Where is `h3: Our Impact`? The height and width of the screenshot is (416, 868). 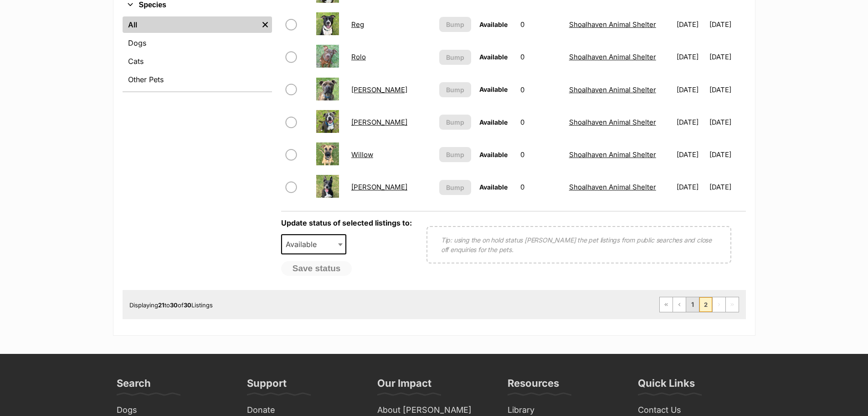 h3: Our Impact is located at coordinates (405, 385).